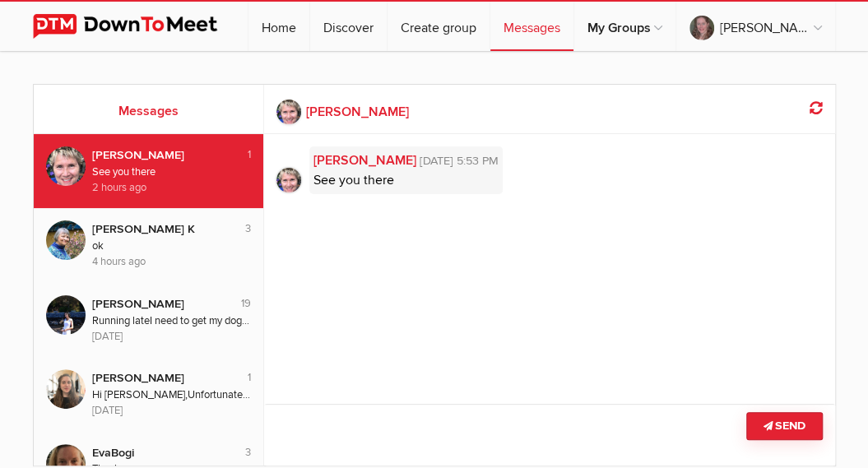 This screenshot has width=868, height=468. What do you see at coordinates (238, 304) in the screenshot?
I see `div: 19` at bounding box center [238, 304].